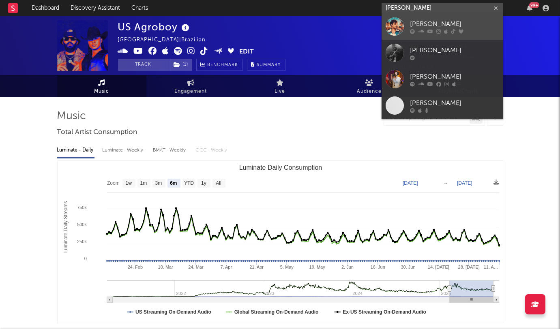 The height and width of the screenshot is (329, 560). I want to click on div: Luminate - Weekly, so click(124, 150).